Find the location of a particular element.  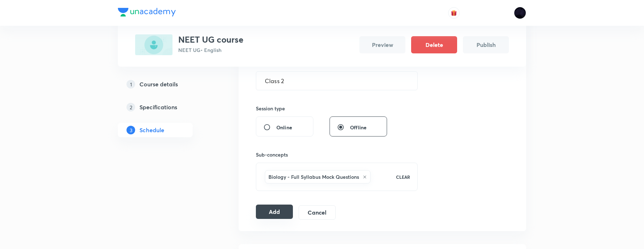

button: avatar is located at coordinates (454, 13).